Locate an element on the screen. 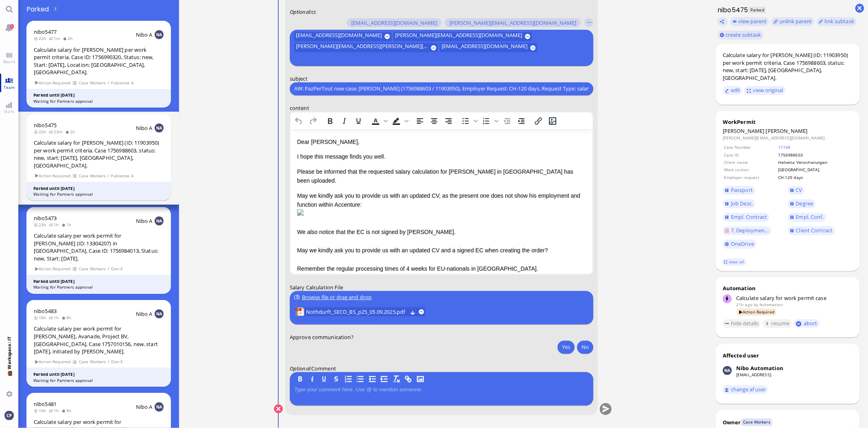 The width and height of the screenshot is (868, 428). span: 1 is located at coordinates (12, 27).